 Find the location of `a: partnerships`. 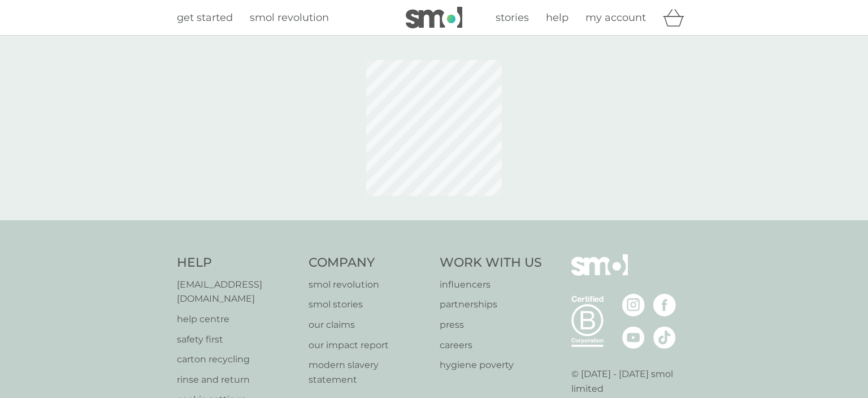

a: partnerships is located at coordinates (490, 304).